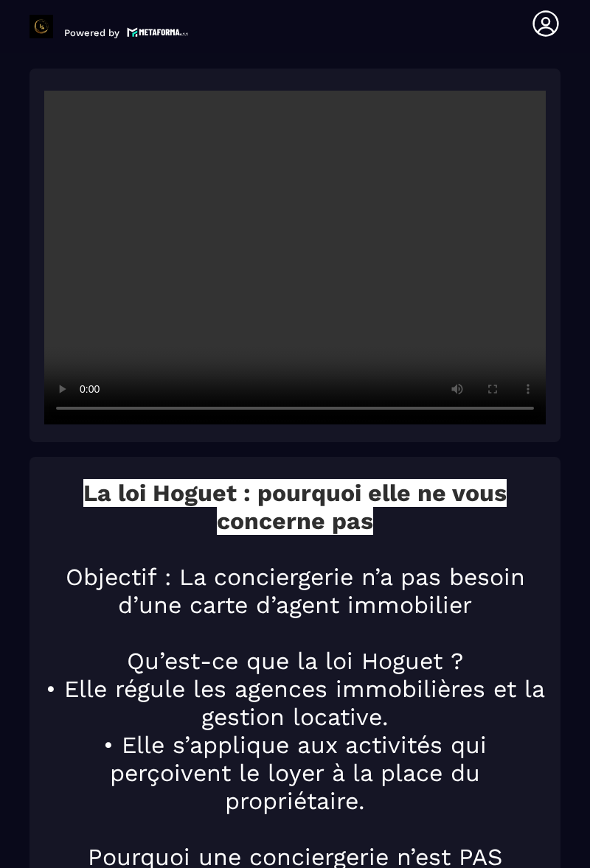 The height and width of the screenshot is (868, 590). I want to click on h1: • Elle régule les agences immobilières et la gestion locative., so click(295, 703).